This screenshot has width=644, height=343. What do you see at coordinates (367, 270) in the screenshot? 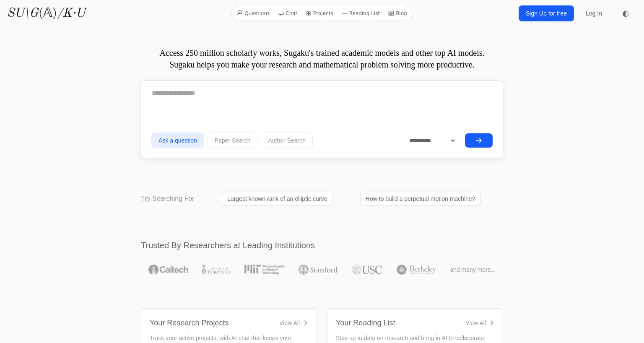
I see `img: USC` at bounding box center [367, 270].